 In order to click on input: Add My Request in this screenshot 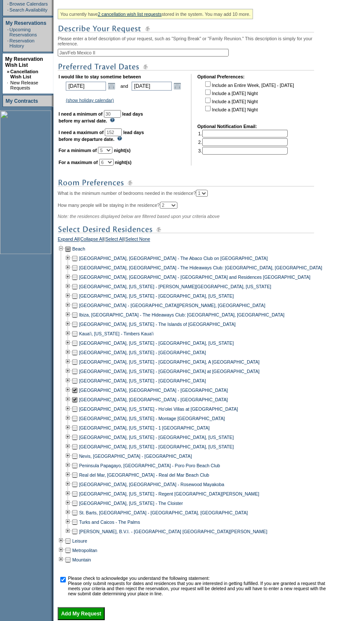, I will do `click(81, 614)`.